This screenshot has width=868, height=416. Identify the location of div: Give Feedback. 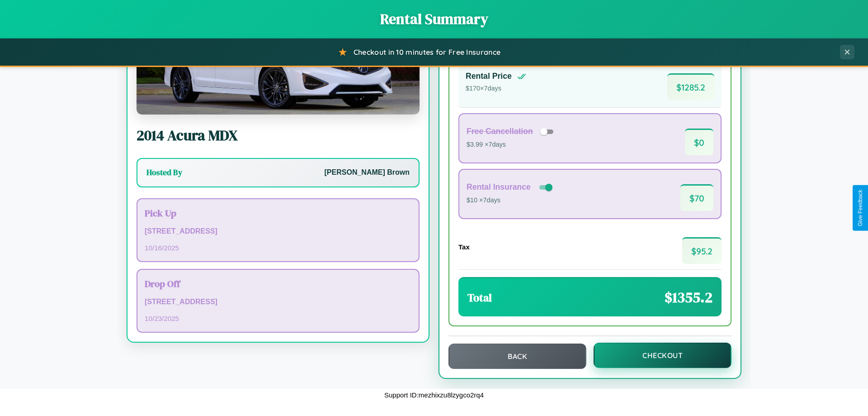
(860, 208).